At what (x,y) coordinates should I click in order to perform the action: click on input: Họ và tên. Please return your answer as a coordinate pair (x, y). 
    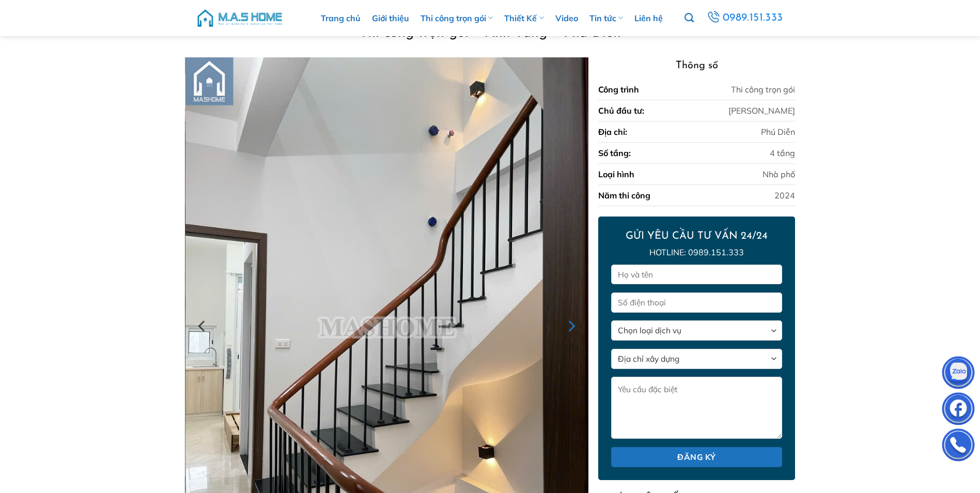
    Looking at the image, I should click on (696, 274).